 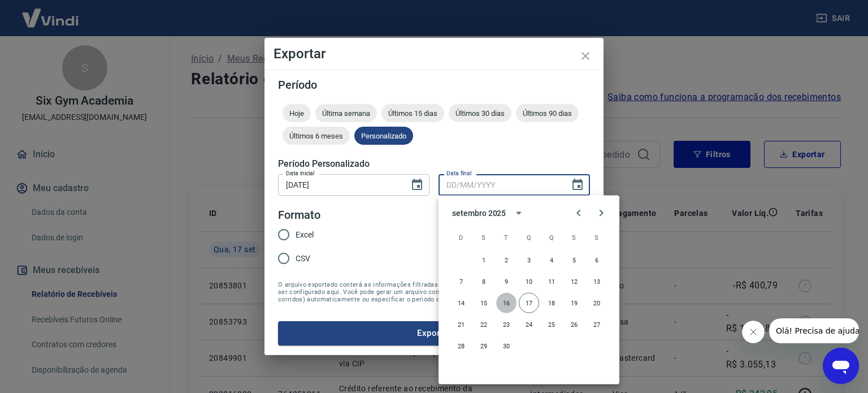 I want to click on button: 19, so click(x=574, y=303).